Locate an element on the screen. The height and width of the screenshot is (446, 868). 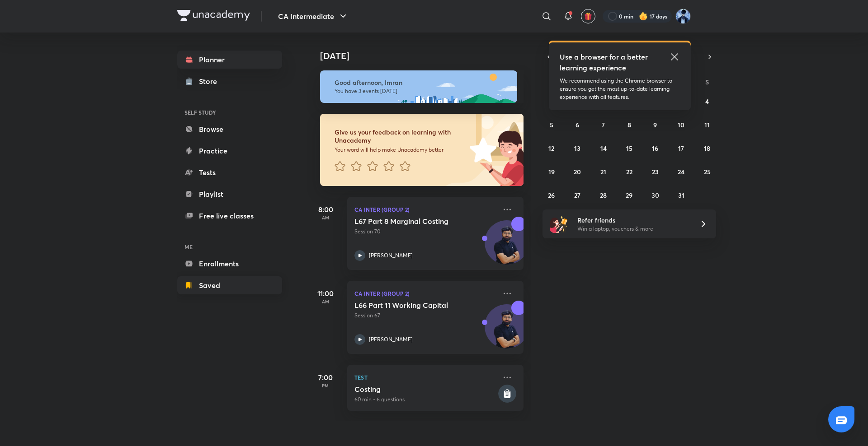
button: October 23, 2025 is located at coordinates (655, 172).